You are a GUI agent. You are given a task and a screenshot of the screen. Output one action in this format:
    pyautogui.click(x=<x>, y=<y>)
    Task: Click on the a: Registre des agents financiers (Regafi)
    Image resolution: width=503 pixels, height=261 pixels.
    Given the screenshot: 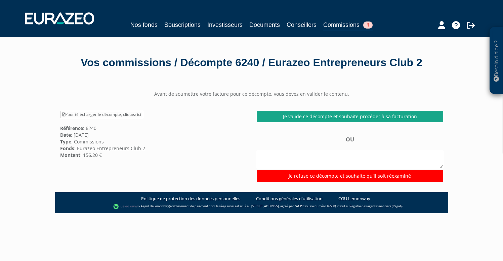 What is the action you would take?
    pyautogui.click(x=376, y=206)
    